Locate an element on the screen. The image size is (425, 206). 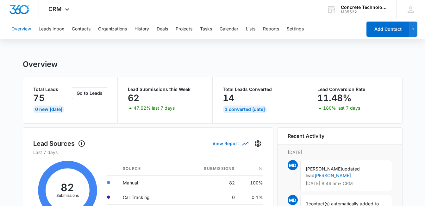
p: Last 7 days is located at coordinates (148, 152).